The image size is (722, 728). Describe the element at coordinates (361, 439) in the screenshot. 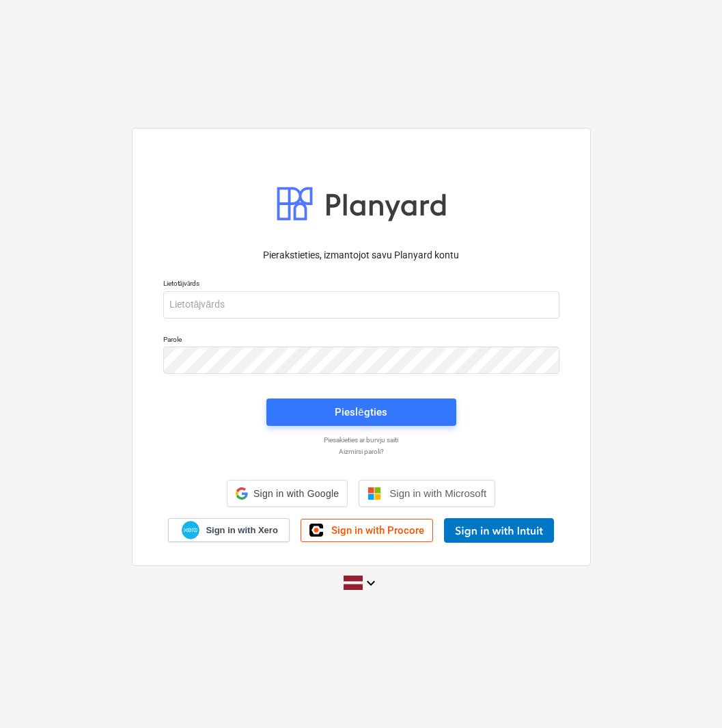

I see `a: Piesakieties ar burvju saiti` at that location.